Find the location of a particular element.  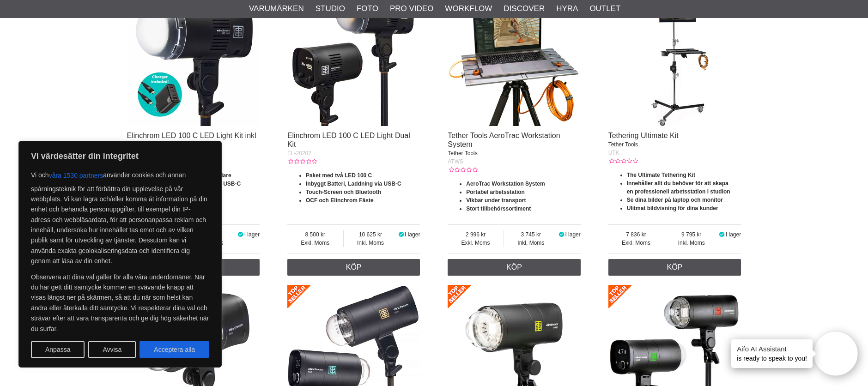

strong: AeroTrac Workstation System is located at coordinates (506, 184).